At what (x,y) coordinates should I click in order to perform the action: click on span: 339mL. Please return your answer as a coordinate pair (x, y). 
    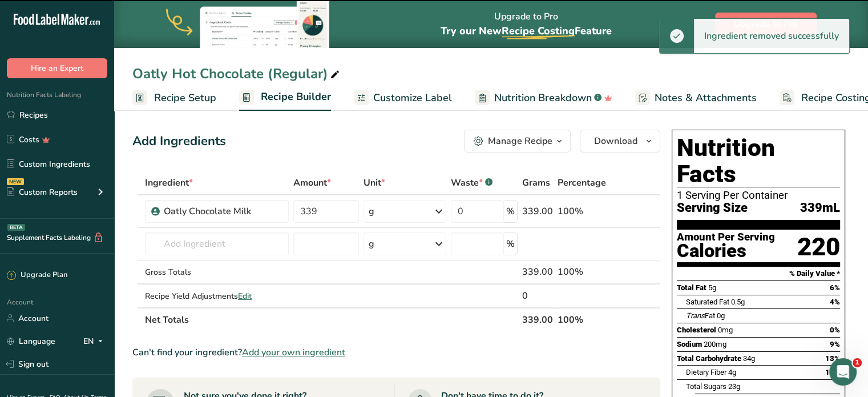
    Looking at the image, I should click on (820, 208).